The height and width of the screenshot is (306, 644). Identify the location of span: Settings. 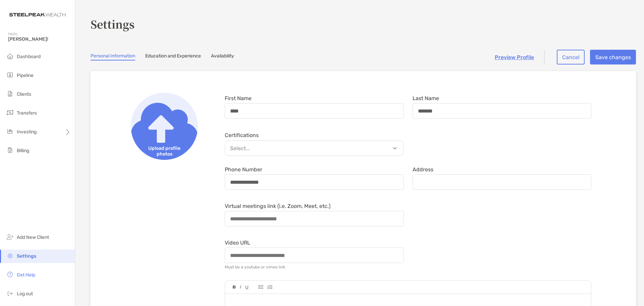
(27, 256).